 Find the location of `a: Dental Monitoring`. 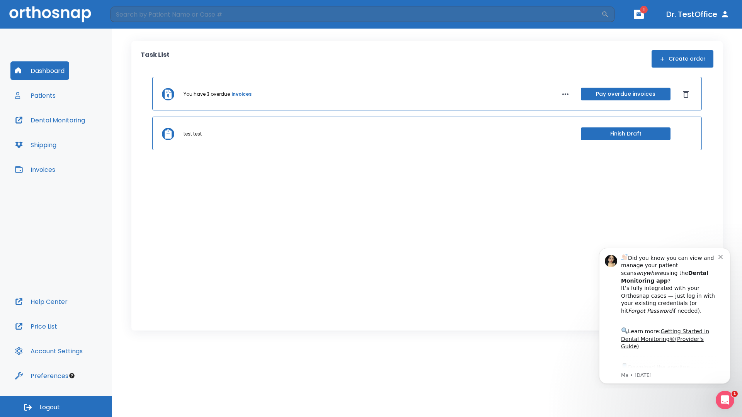

a: Dental Monitoring is located at coordinates (50, 120).